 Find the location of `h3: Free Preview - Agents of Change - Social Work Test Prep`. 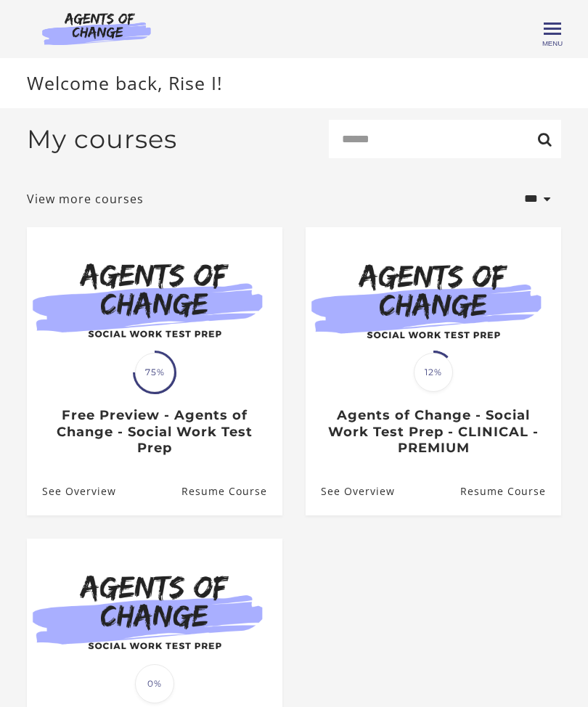

h3: Free Preview - Agents of Change - Social Work Test Prep is located at coordinates (154, 432).